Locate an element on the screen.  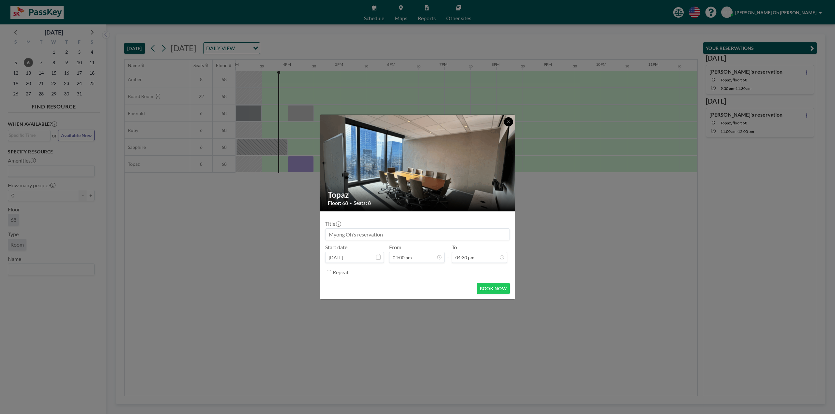
span: Seats: 8 is located at coordinates (362, 203).